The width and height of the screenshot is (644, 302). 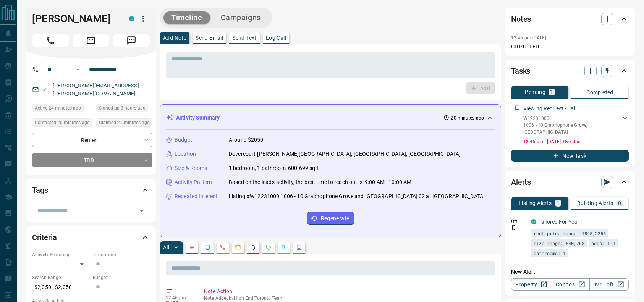 I want to click on p: 12:46 pm, so click(x=179, y=298).